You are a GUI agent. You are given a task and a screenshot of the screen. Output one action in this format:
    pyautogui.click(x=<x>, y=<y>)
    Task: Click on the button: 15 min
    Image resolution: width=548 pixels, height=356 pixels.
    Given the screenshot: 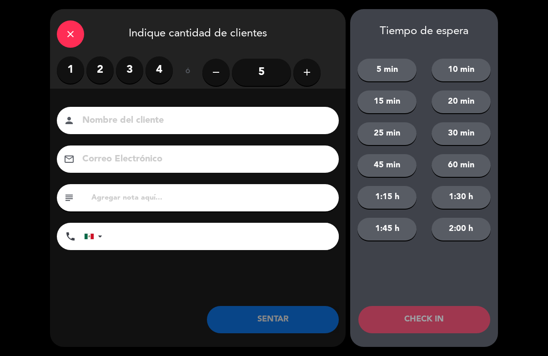 What is the action you would take?
    pyautogui.click(x=387, y=102)
    